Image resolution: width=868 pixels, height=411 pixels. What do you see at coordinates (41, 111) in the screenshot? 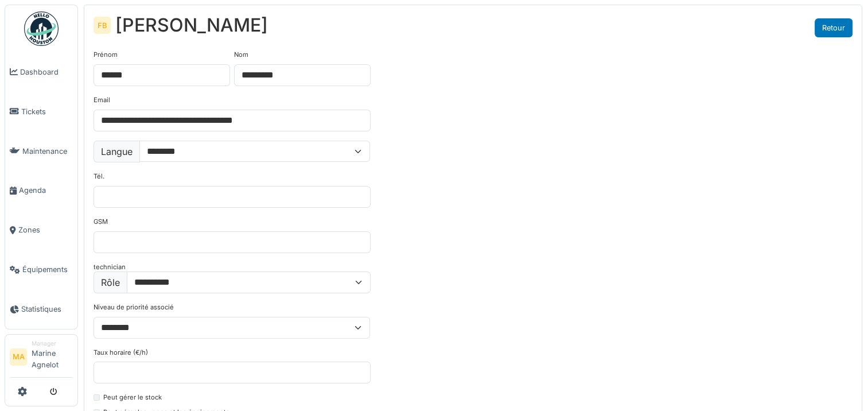
I see `a: Tickets` at bounding box center [41, 111].